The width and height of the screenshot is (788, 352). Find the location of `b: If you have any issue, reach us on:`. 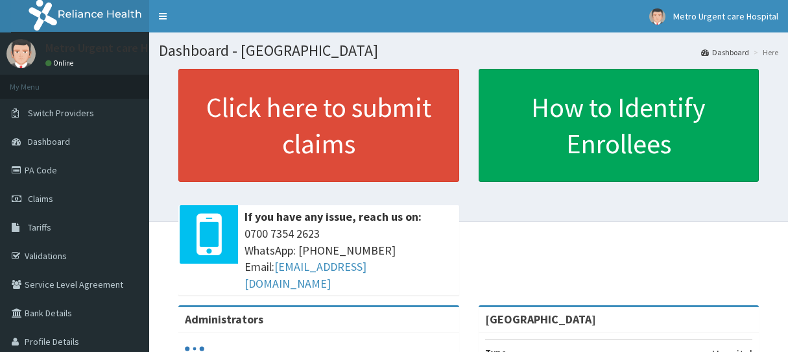

b: If you have any issue, reach us on: is located at coordinates (333, 216).